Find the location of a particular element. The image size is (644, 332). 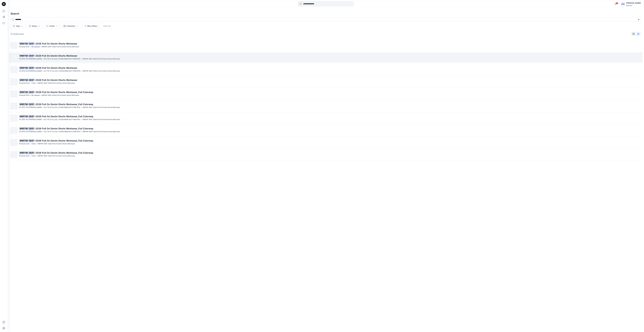

a: WMYM-3891-2026 Pull On Denim Shorts Workwear_Full ColorwayPersonal Zone>My uploads>WMYM-3891-2026... is located at coordinates (326, 94).